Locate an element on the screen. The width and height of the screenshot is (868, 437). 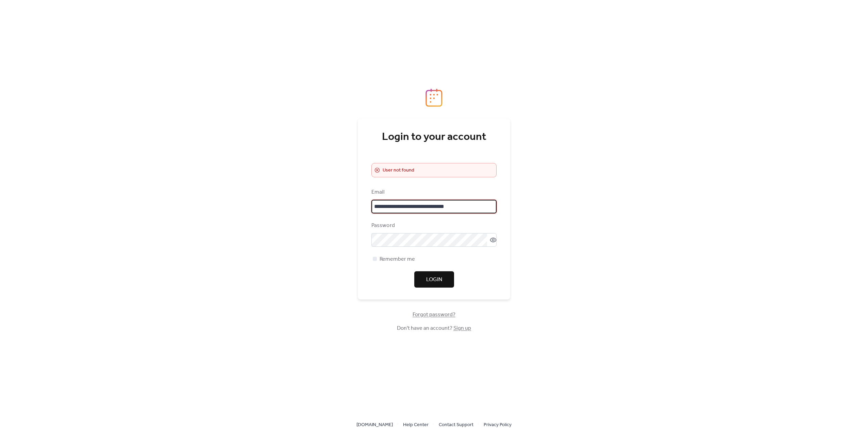
span: Don't have an account? is located at coordinates (434, 329).